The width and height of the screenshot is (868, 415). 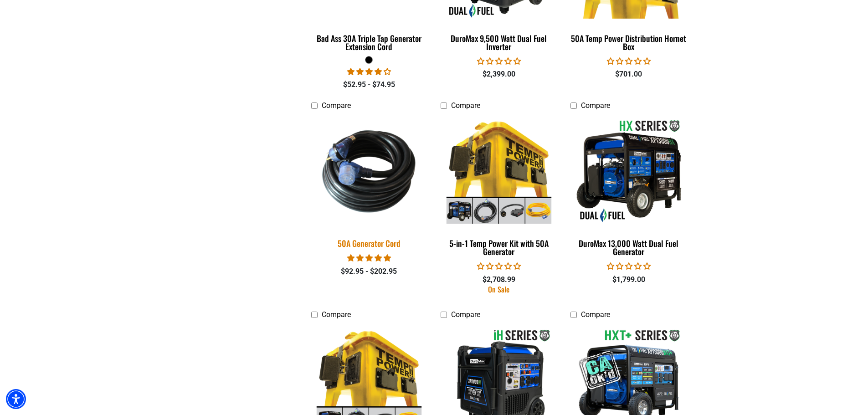 What do you see at coordinates (499, 247) in the screenshot?
I see `div: 5-in-1 Temp Power Kit with 50A Generator` at bounding box center [499, 247].